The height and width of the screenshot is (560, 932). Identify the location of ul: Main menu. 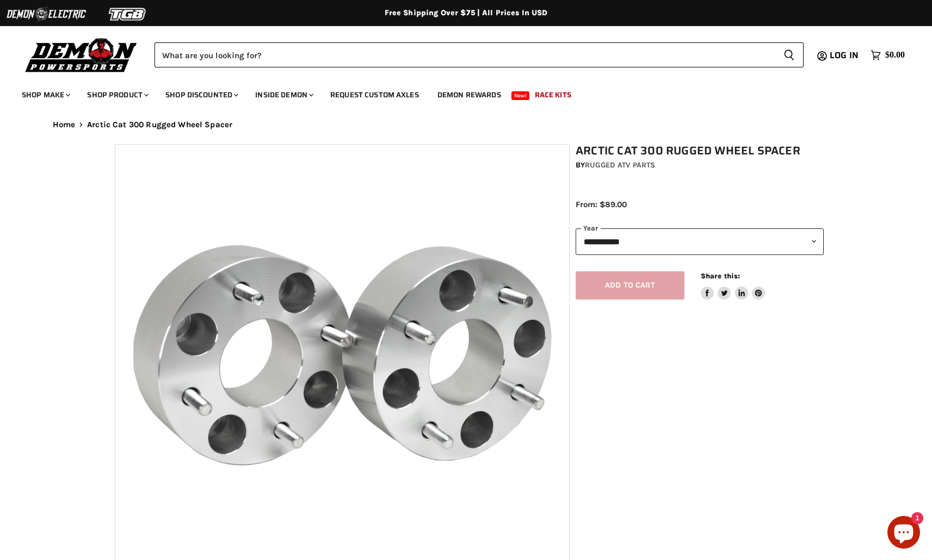
(458, 92).